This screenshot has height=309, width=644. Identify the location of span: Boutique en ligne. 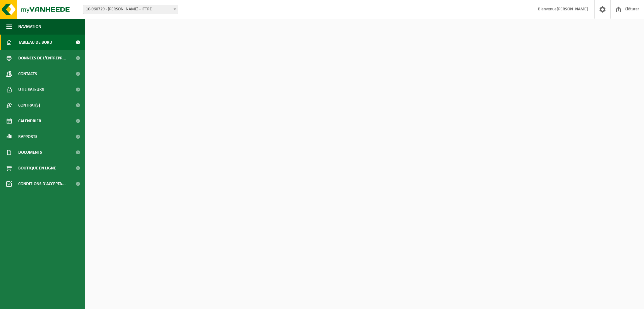
(37, 168).